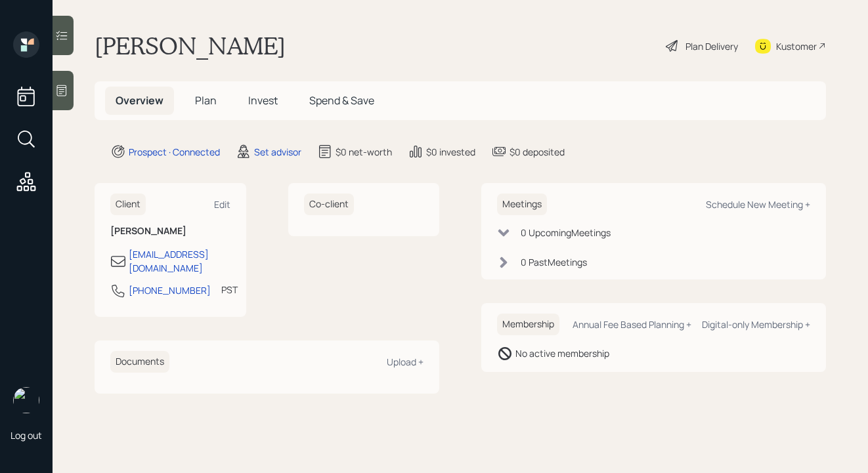  Describe the element at coordinates (262, 100) in the screenshot. I see `span: Invest` at that location.